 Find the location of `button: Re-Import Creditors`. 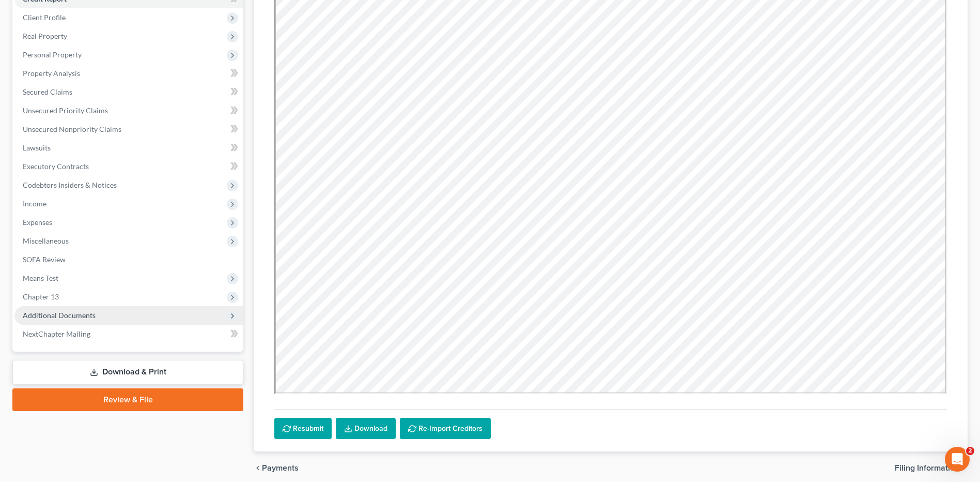

button: Re-Import Creditors is located at coordinates (445, 429).